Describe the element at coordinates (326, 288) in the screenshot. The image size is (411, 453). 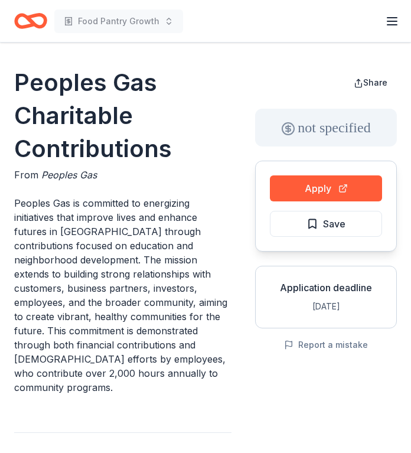
I see `div: Application deadline` at that location.